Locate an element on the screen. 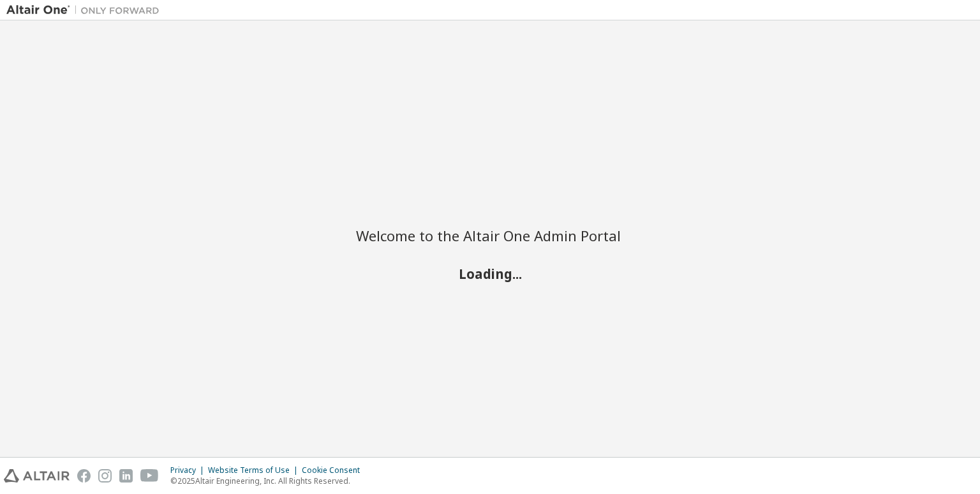 The height and width of the screenshot is (494, 980). div: Website Terms of Use is located at coordinates (254, 471).